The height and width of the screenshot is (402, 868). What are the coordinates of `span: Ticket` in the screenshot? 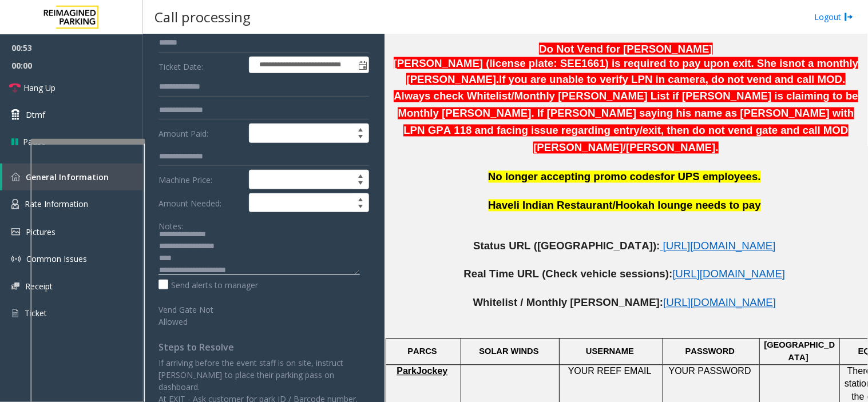 It's located at (36, 313).